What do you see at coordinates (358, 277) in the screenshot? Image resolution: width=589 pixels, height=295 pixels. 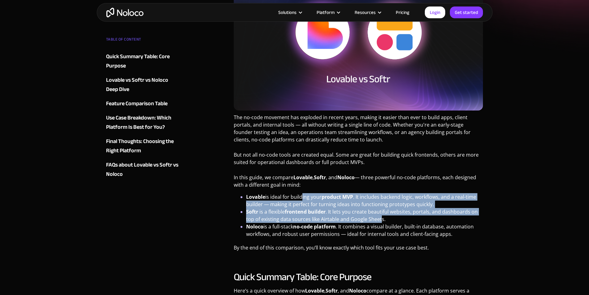 I see `h2: Quick Summary Table: Core Purpose` at bounding box center [358, 277].